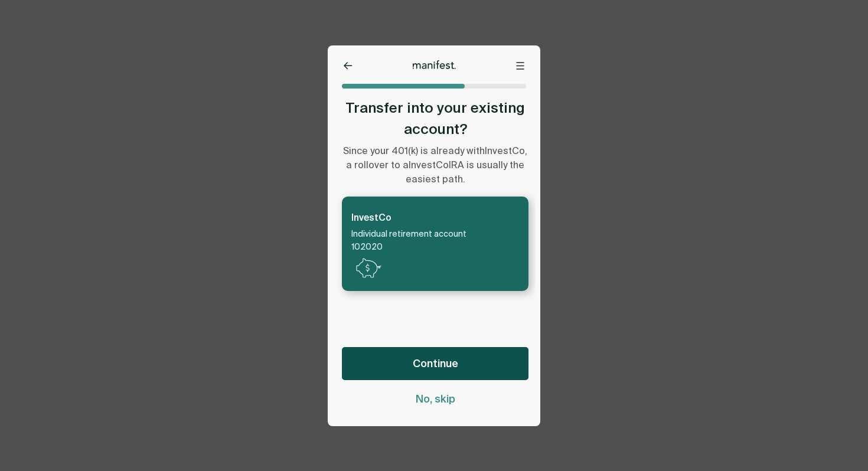 The height and width of the screenshot is (471, 868). I want to click on button: No, skip, so click(435, 399).